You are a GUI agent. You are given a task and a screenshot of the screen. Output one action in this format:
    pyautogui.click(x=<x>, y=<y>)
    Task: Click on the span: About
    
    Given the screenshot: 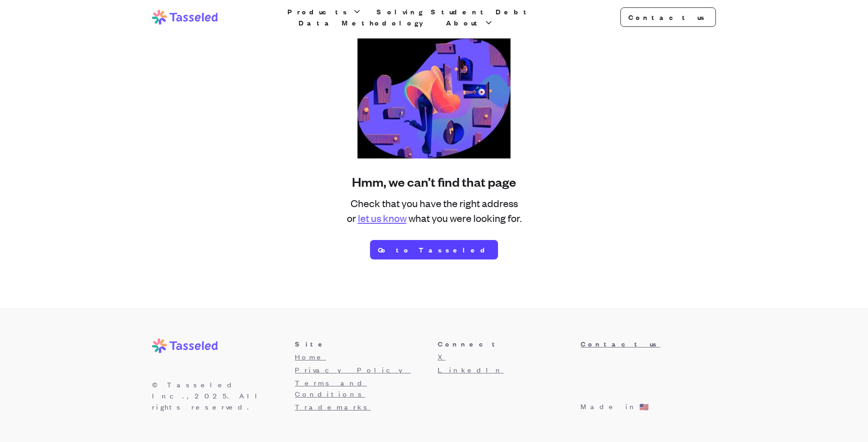 What is the action you would take?
    pyautogui.click(x=464, y=23)
    